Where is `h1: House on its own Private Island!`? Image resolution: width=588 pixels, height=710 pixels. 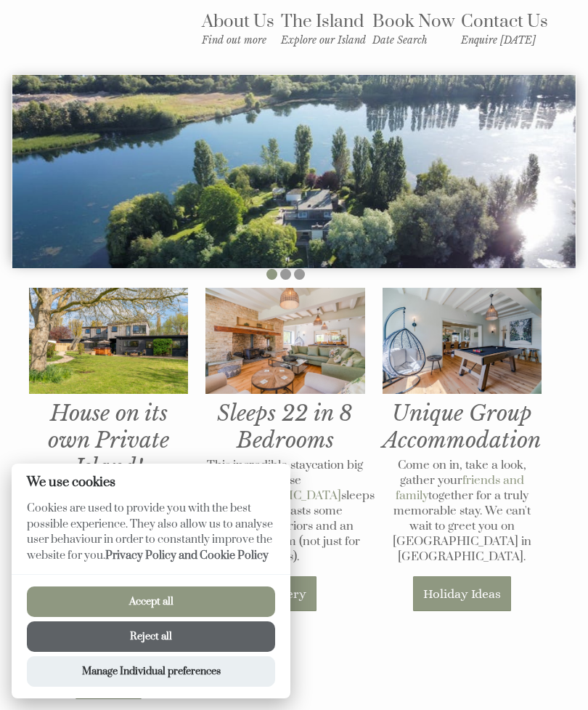 h1: House on its own Private Island! is located at coordinates (108, 384).